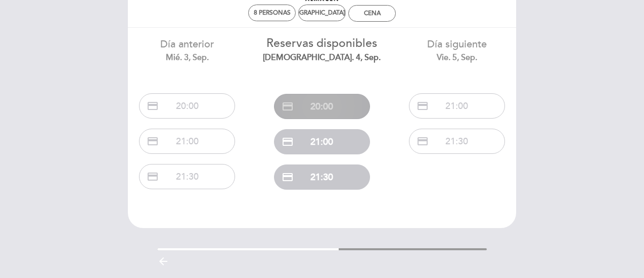 This screenshot has height=278, width=644. Describe the element at coordinates (372, 13) in the screenshot. I see `div: Cena` at that location.